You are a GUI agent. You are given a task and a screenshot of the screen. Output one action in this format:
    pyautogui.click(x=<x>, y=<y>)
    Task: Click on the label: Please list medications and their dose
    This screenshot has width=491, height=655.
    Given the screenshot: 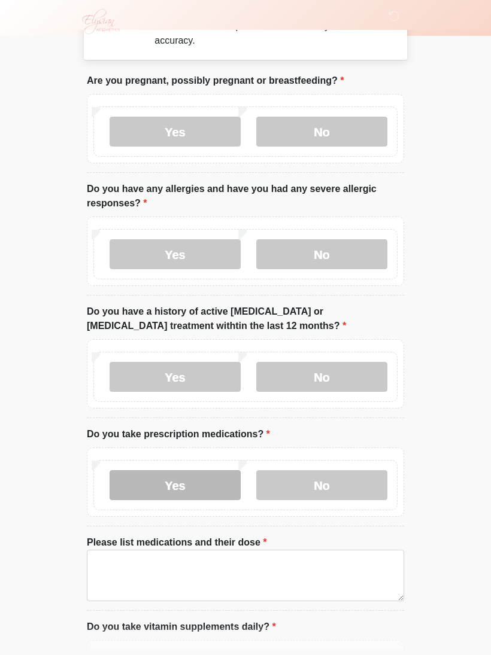 What is the action you would take?
    pyautogui.click(x=177, y=543)
    